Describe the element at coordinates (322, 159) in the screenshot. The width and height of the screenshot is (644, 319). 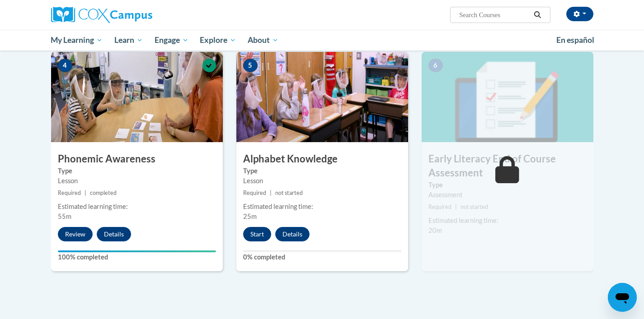
I see `h3: Alphabet Knowledge` at that location.